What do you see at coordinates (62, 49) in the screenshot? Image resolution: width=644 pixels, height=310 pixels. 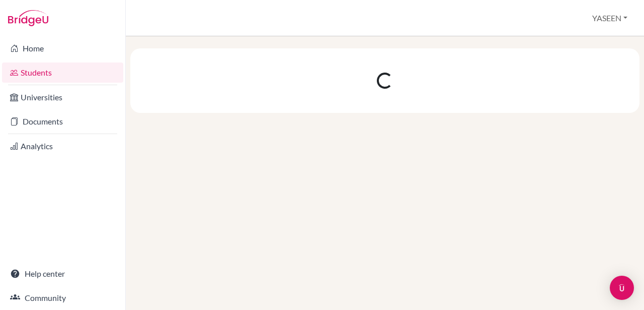 I see `a: Home` at bounding box center [62, 49].